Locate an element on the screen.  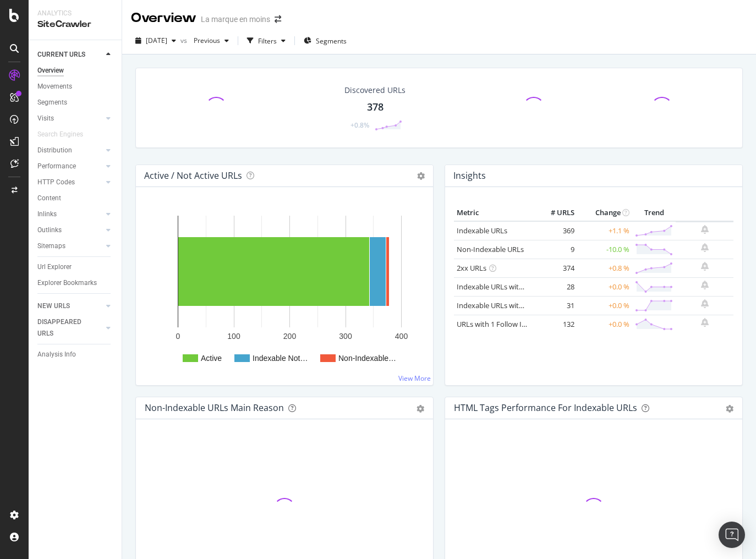
a: DISAPPEARED URLS is located at coordinates (70, 328).